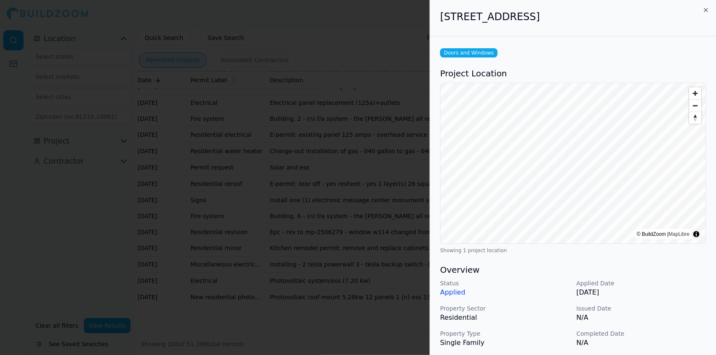 The height and width of the screenshot is (355, 716). I want to click on summary: Toggle attribution, so click(696, 234).